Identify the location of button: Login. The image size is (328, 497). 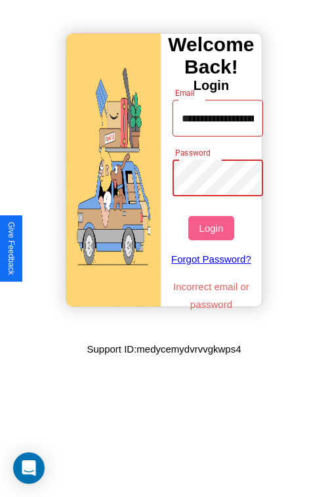
(211, 228).